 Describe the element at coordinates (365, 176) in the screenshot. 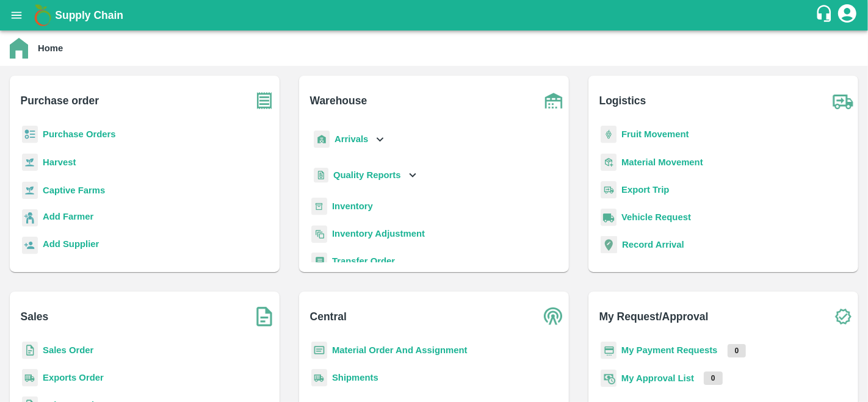

I see `div: Quality Reports` at that location.